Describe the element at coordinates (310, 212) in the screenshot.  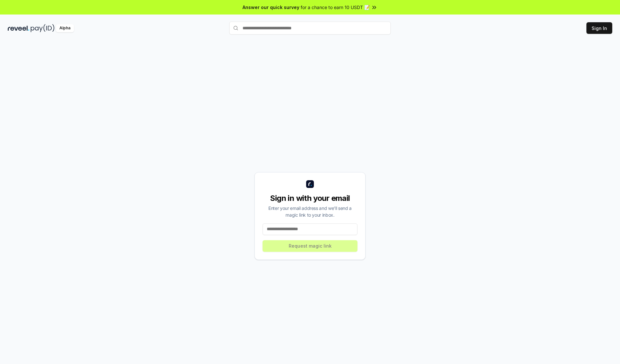
I see `div: Enter your email address and we’ll send a magic link to your inbox.` at that location.